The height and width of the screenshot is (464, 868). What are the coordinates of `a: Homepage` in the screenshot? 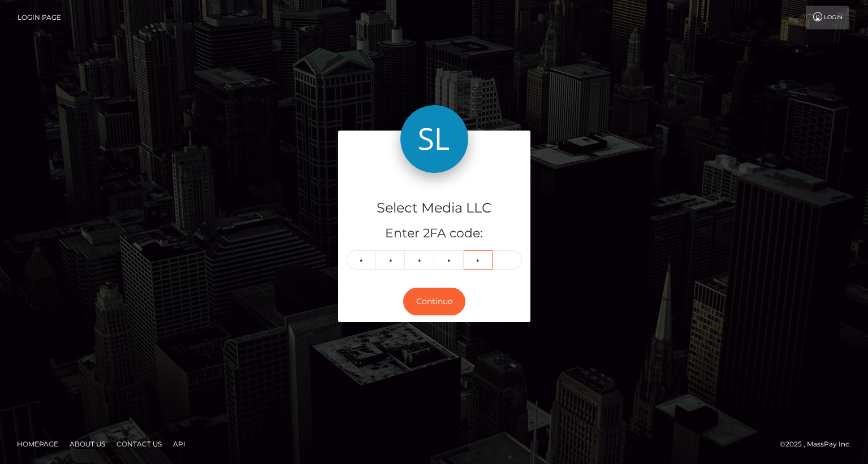 It's located at (37, 444).